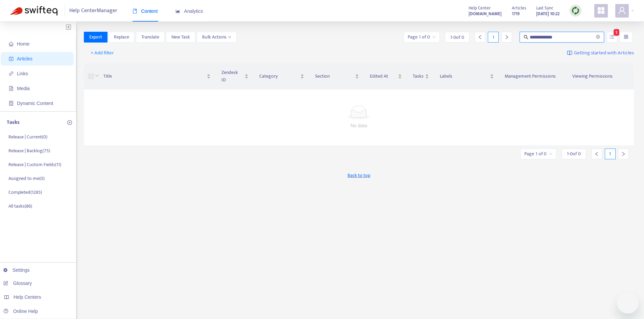 This screenshot has height=319, width=644. Describe the element at coordinates (24, 89) in the screenshot. I see `span: Media` at that location.